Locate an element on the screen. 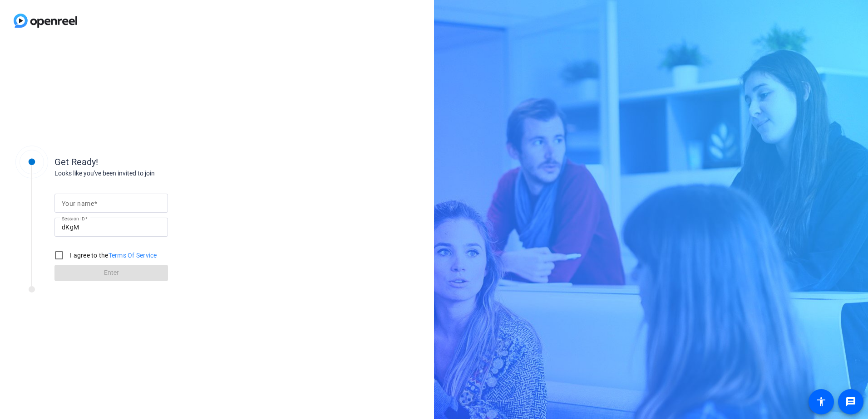 The width and height of the screenshot is (868, 419). div: Get Ready! is located at coordinates (145, 162).